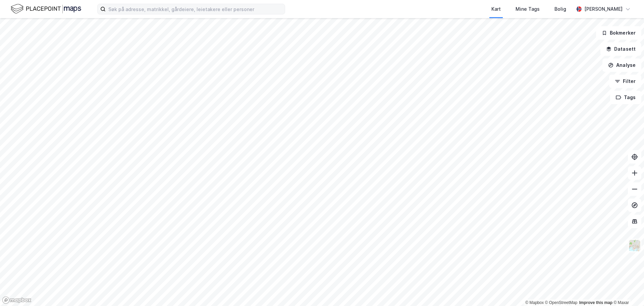 The image size is (644, 306). Describe the element at coordinates (496, 9) in the screenshot. I see `div: Kart` at that location.